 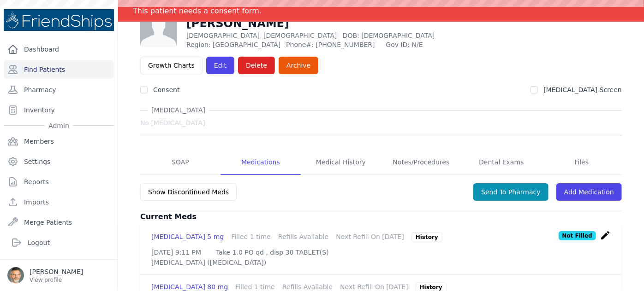 What do you see at coordinates (421, 163) in the screenshot?
I see `a: Notes/Procedures` at bounding box center [421, 163].